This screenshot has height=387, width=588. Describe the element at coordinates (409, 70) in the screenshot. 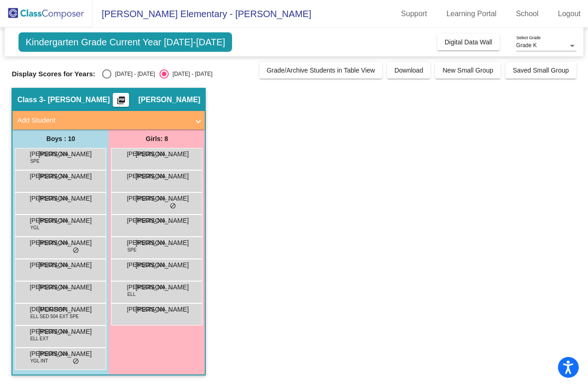

I see `button: Download` at that location.